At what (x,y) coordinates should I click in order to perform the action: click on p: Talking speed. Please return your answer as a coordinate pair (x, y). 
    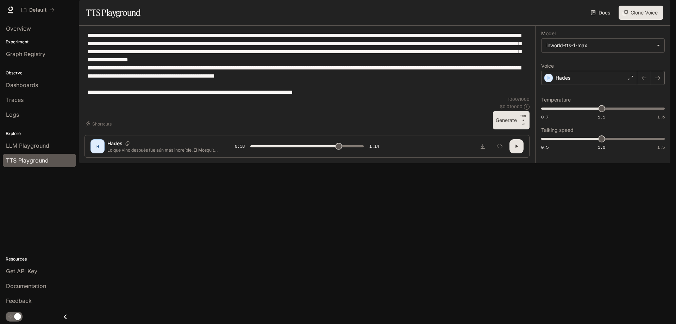
    Looking at the image, I should click on (558, 130).